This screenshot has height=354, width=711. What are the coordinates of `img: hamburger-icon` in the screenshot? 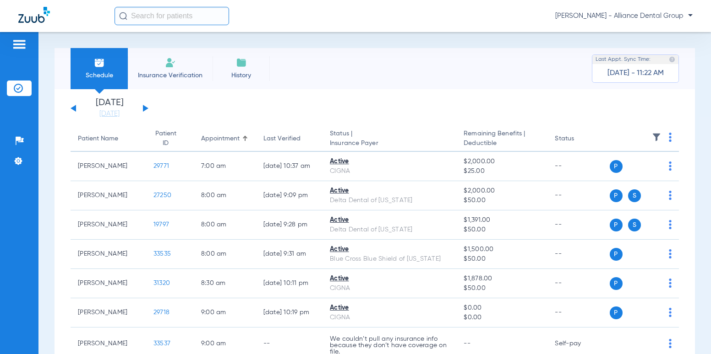 It's located at (19, 44).